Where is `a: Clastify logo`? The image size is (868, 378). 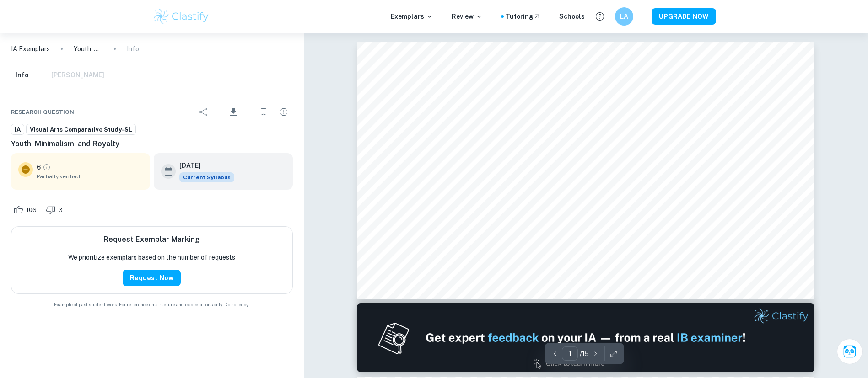 a: Clastify logo is located at coordinates (181, 16).